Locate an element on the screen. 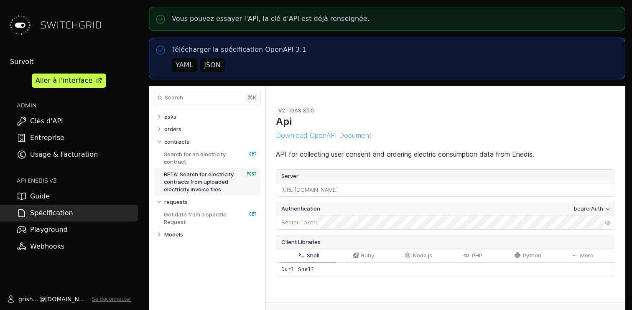 The width and height of the screenshot is (632, 310). a: asks is located at coordinates (211, 117).